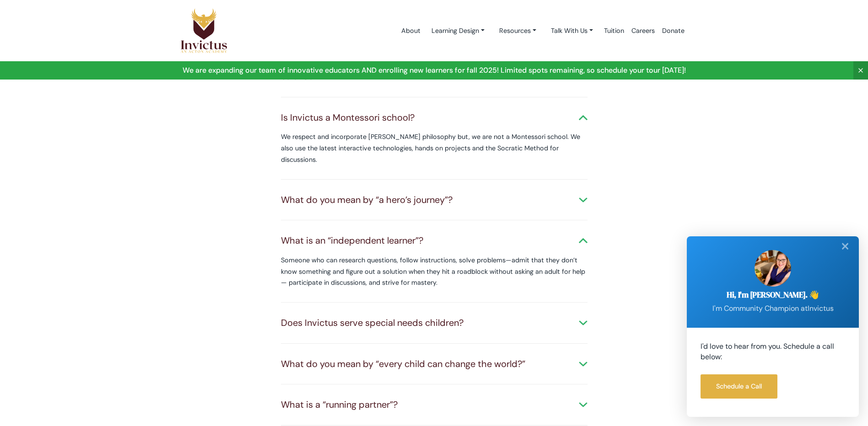 The height and width of the screenshot is (426, 868). What do you see at coordinates (434, 323) in the screenshot?
I see `div: Does Invictus serve special needs children?` at bounding box center [434, 323].